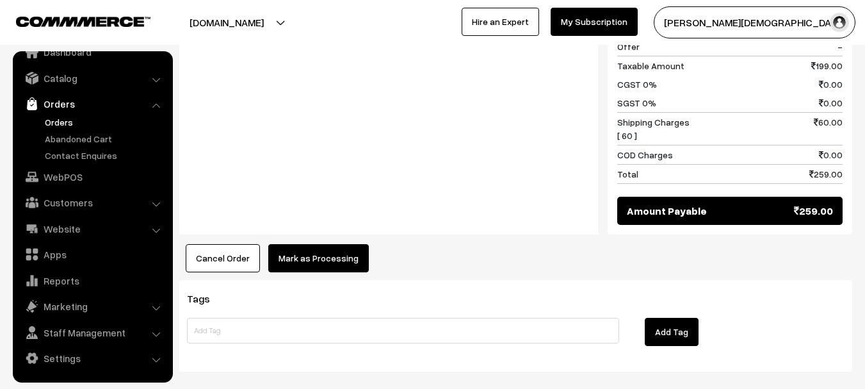 The image size is (865, 389). I want to click on span: SGST 0%, so click(636, 102).